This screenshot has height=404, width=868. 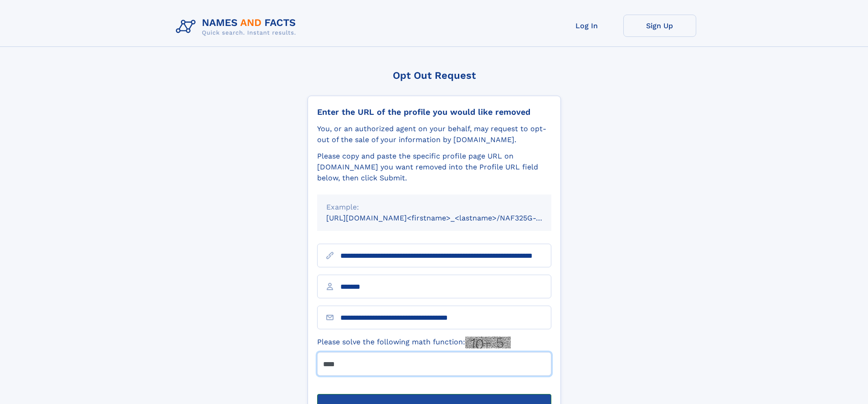 What do you see at coordinates (434, 112) in the screenshot?
I see `div: Enter the URL of the profile you would like removed` at bounding box center [434, 112].